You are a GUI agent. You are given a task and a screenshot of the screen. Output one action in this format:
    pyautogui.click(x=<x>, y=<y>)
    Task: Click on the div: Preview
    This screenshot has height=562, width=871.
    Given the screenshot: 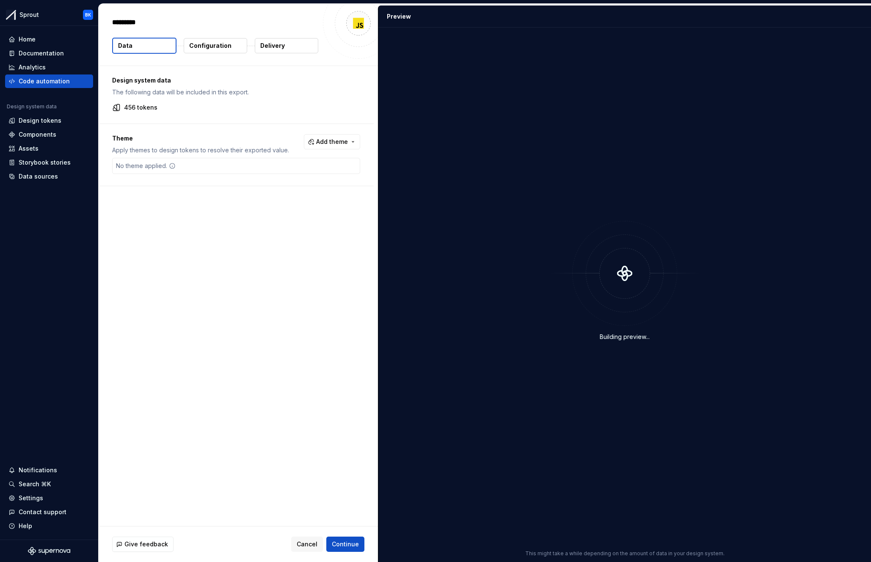 What is the action you would take?
    pyautogui.click(x=399, y=17)
    